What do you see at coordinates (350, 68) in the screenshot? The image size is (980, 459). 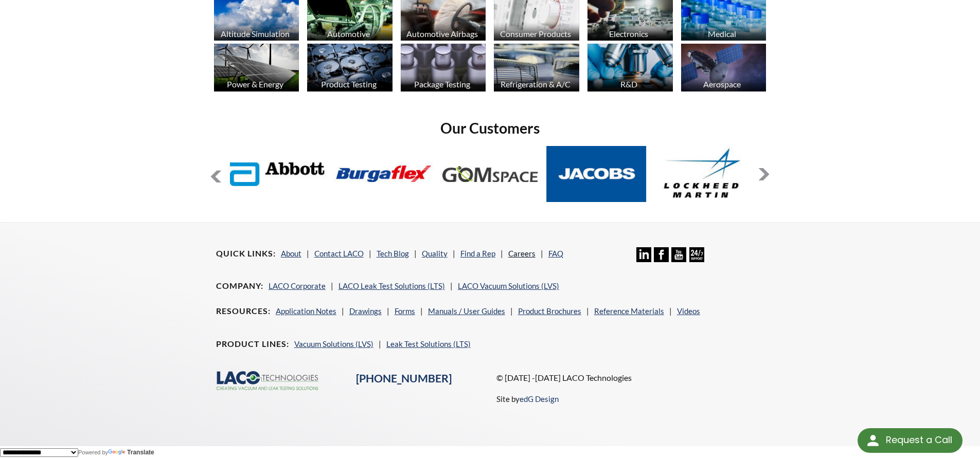 I see `img: industry_ProductTesting_670x376.jpg` at bounding box center [350, 68].